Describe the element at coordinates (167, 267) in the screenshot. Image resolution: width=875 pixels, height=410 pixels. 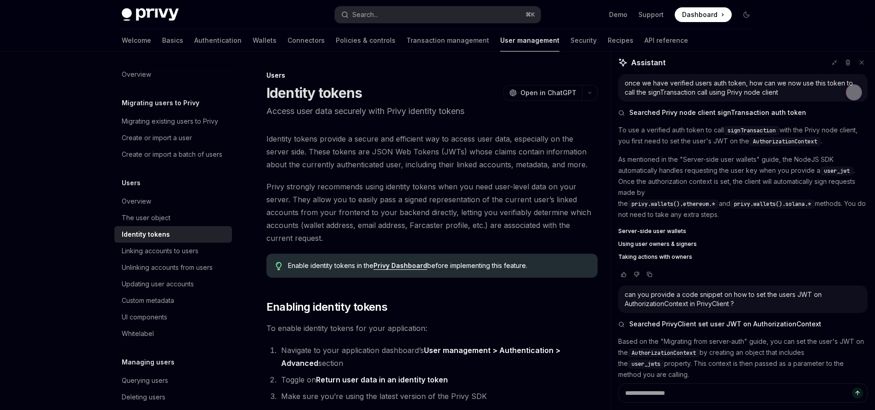
I see `div: Unlinking accounts from users` at that location.